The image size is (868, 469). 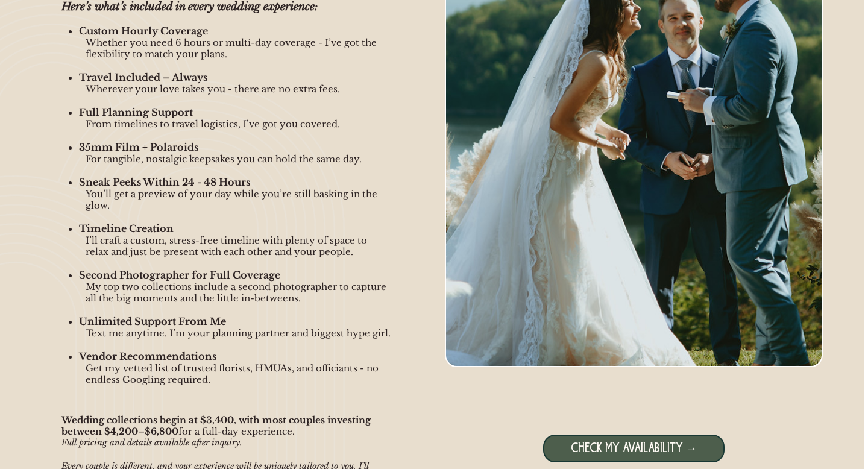 I want to click on span: My top two collections include a second photographer to capture all the big moments and the littl..., so click(x=236, y=292).